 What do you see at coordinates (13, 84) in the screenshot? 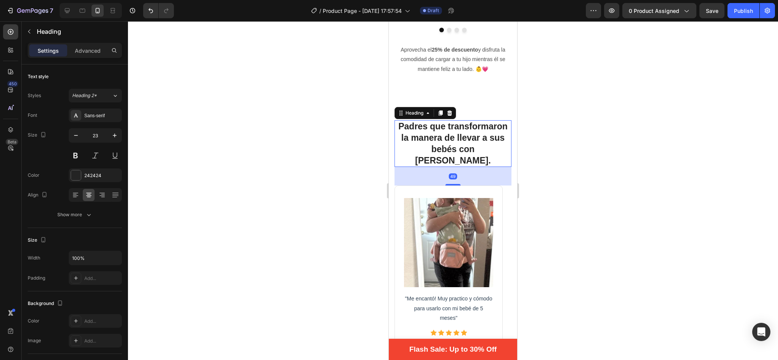
I see `div: 450` at bounding box center [13, 84].